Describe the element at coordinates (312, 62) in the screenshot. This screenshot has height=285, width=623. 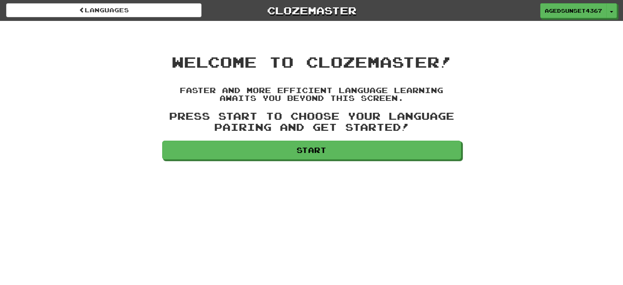
I see `h1: Welcome to Clozemaster!` at that location.